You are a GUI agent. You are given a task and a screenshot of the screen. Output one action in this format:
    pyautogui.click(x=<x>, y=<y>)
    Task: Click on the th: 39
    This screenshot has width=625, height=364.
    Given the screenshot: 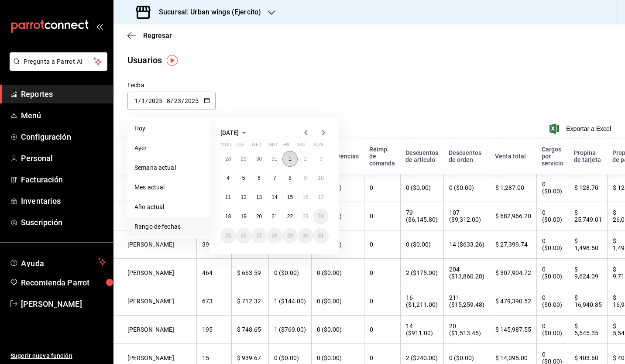 What is the action you would take?
    pyautogui.click(x=214, y=245)
    